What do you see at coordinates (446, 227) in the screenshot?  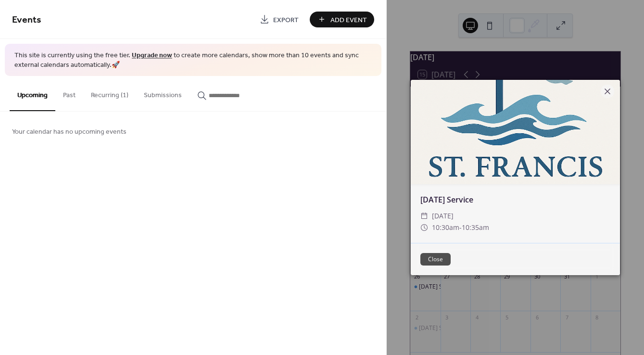 I see `span: 10:30am` at bounding box center [446, 227].